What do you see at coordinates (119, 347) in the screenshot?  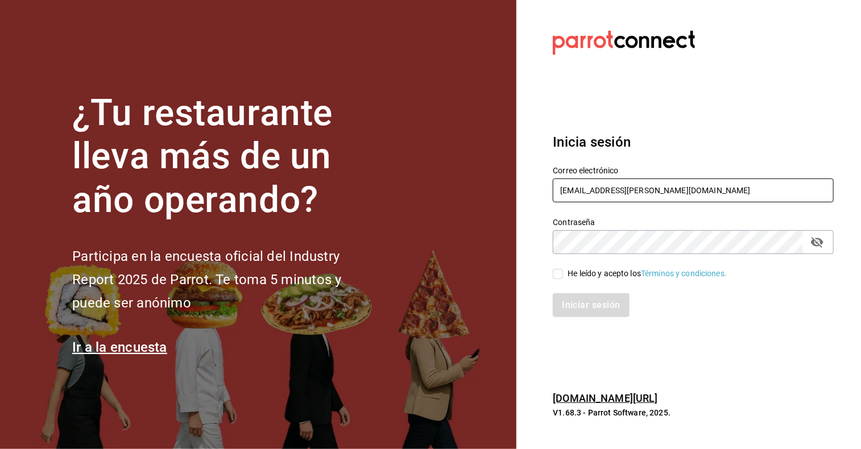 I see `a: Ir a la encuesta` at bounding box center [119, 347].